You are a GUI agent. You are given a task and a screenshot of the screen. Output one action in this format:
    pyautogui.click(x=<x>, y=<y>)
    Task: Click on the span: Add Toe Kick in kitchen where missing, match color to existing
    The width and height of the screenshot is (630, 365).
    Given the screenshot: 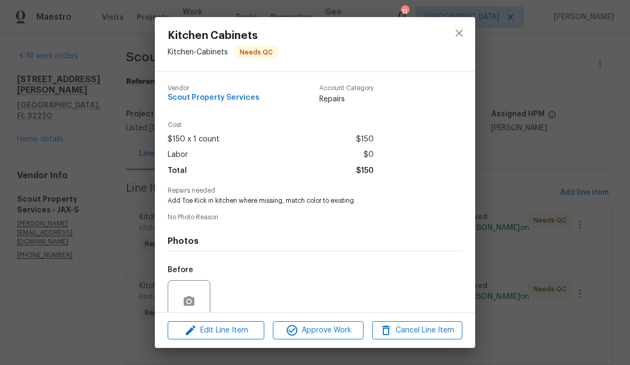 What is the action you would take?
    pyautogui.click(x=300, y=201)
    